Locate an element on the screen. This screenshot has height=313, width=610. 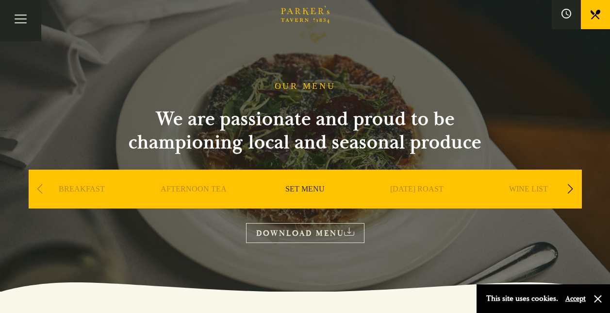
button: Accept is located at coordinates (576, 298).